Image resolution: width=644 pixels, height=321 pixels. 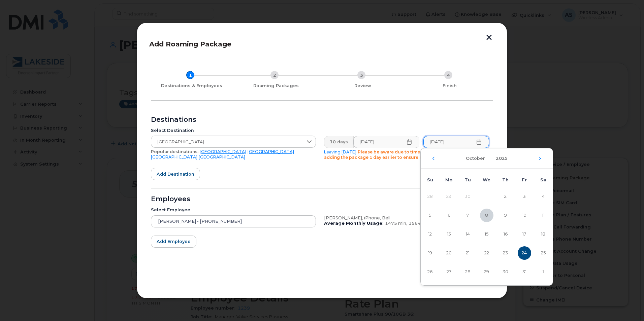 I want to click on span: 30, so click(x=505, y=272).